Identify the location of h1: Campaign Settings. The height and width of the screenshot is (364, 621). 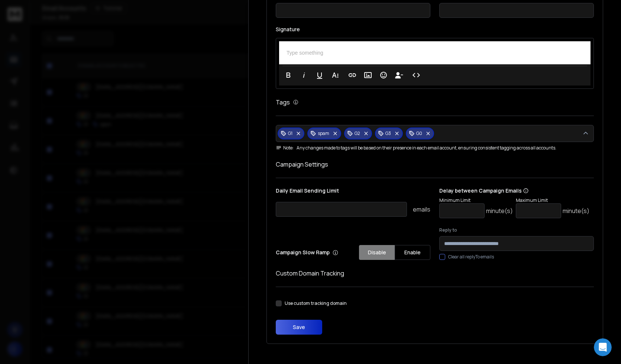
(435, 164).